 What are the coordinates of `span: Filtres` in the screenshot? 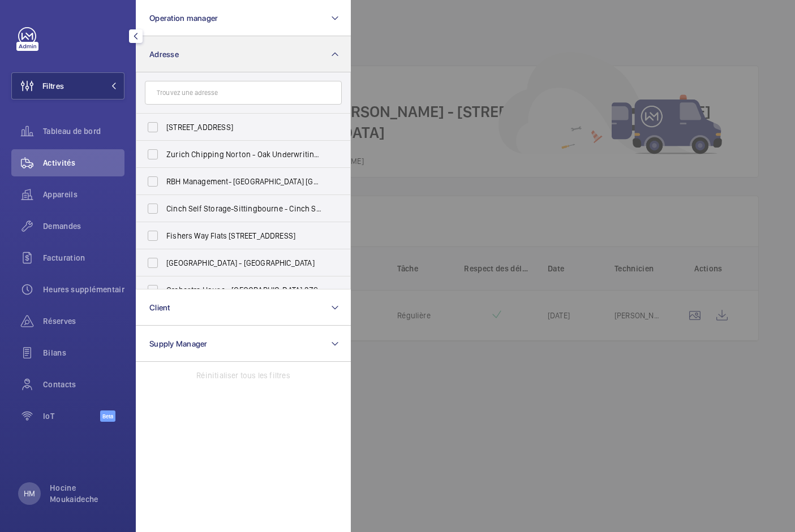 It's located at (53, 86).